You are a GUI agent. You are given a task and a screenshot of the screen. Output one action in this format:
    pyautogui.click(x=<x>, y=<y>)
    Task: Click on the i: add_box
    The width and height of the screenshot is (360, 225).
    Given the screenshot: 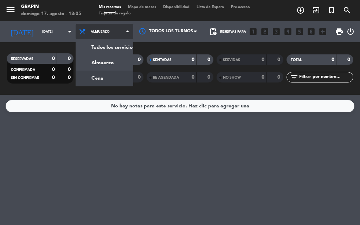 What is the action you would take?
    pyautogui.click(x=323, y=32)
    